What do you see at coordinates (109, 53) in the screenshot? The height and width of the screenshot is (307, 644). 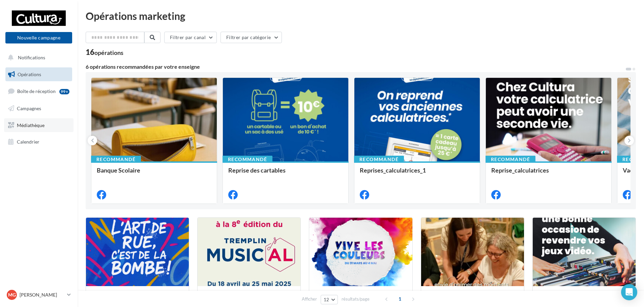 I see `div: opérations` at bounding box center [109, 53].